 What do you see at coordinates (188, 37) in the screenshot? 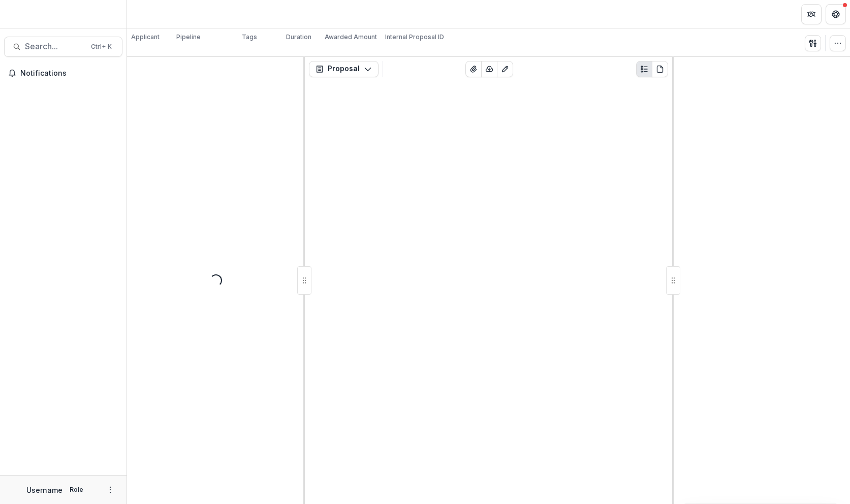
I see `p: Pipeline` at bounding box center [188, 37].